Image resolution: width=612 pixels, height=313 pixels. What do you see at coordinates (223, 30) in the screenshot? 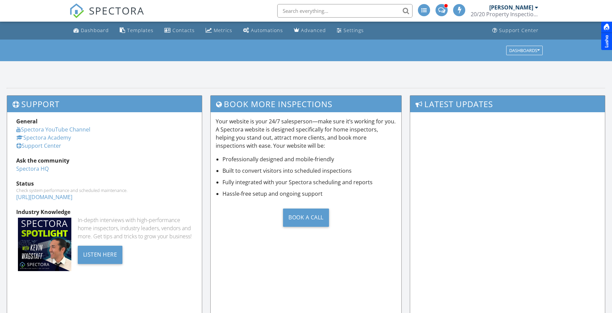
I see `div: Metrics` at bounding box center [223, 30].